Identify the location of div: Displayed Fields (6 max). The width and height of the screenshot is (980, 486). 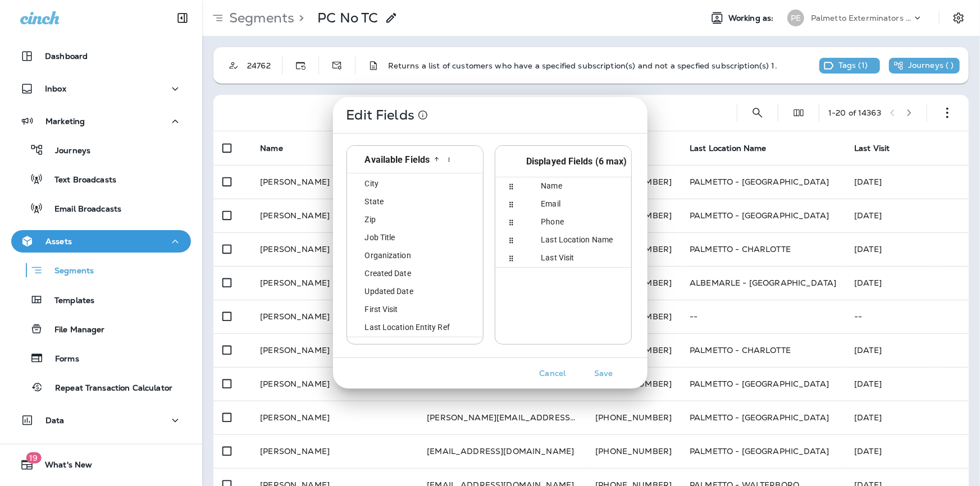
(576, 161).